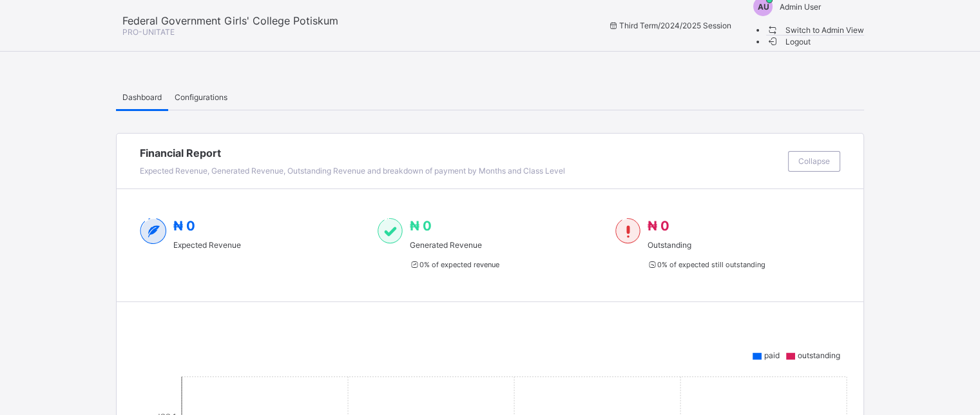  What do you see at coordinates (206, 245) in the screenshot?
I see `span: Expected Revenue` at bounding box center [206, 245].